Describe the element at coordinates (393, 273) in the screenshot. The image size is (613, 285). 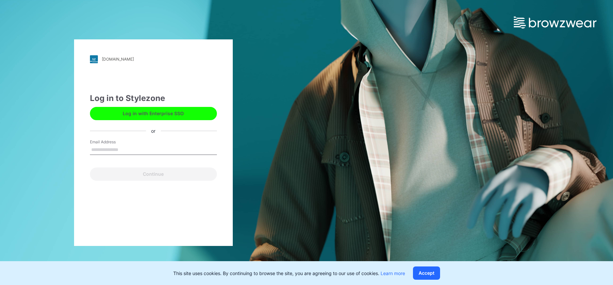
I see `a: Learn more` at that location.